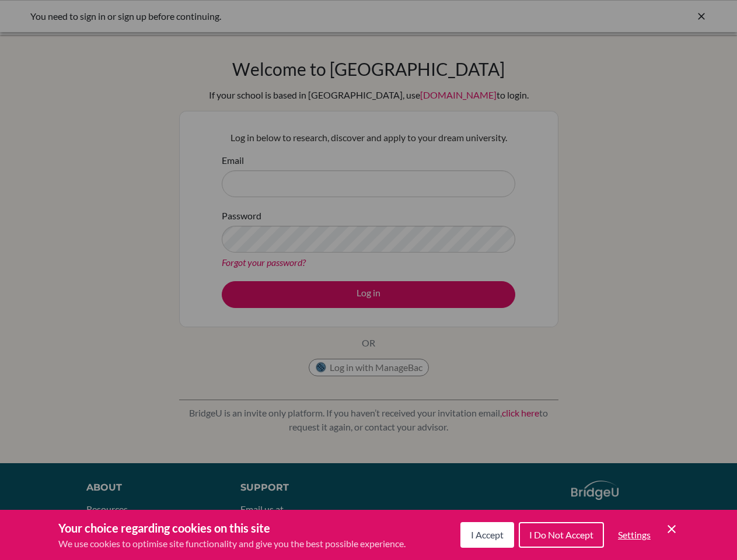 Image resolution: width=737 pixels, height=560 pixels. What do you see at coordinates (487, 535) in the screenshot?
I see `button: I Accept` at bounding box center [487, 535].